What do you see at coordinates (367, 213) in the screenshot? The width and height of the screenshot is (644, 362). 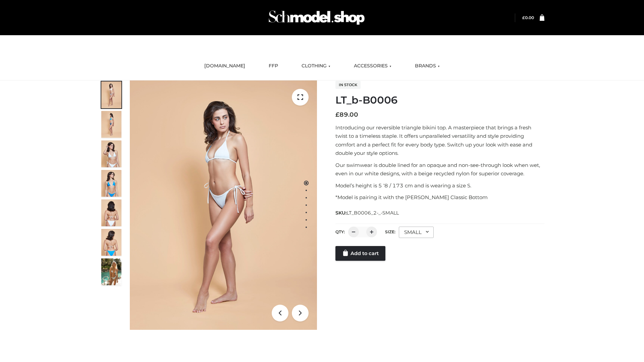 I see `span: SKU:` at bounding box center [367, 213].